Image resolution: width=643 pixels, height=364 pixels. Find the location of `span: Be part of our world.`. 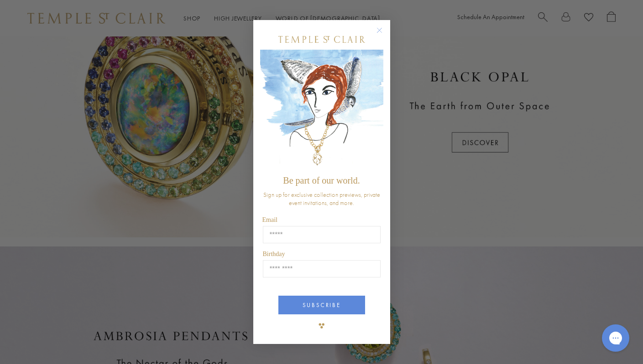

span: Be part of our world. is located at coordinates (321, 181).